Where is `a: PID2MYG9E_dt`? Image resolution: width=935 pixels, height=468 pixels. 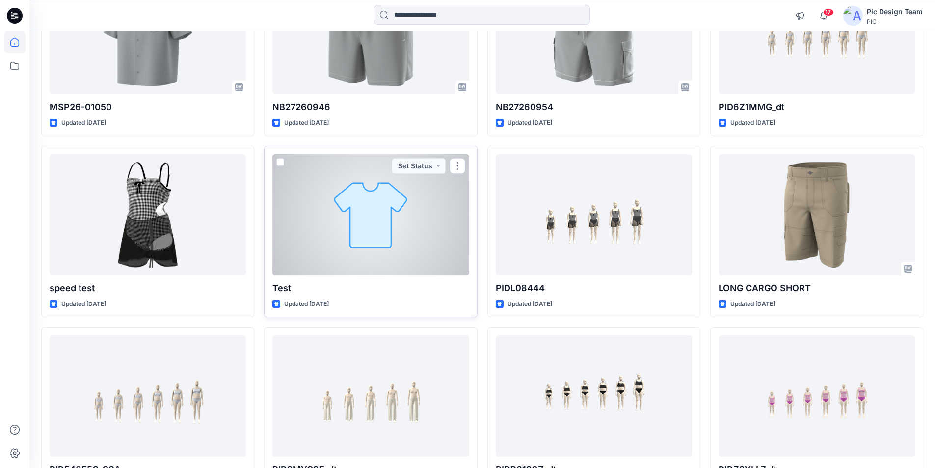 a: PID2MYG9E_dt is located at coordinates (371, 396).